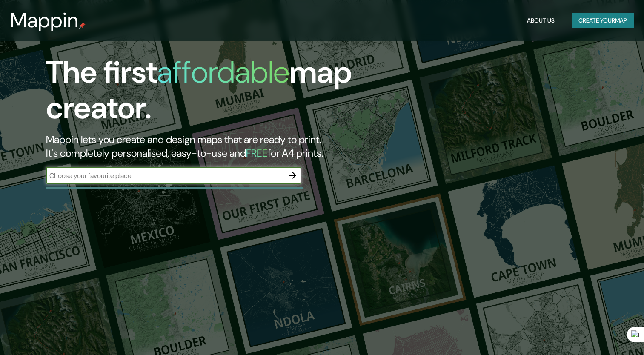 Image resolution: width=644 pixels, height=355 pixels. I want to click on img: mappin-pin, so click(82, 25).